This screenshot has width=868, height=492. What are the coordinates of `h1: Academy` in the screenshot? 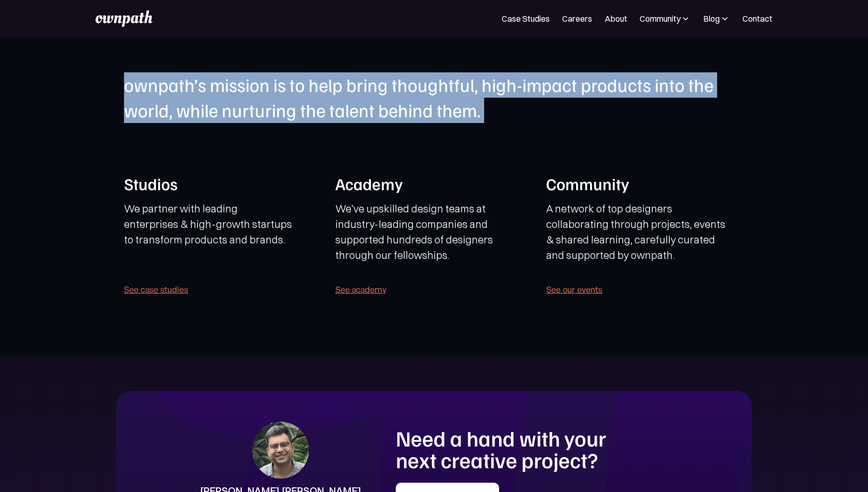 It's located at (429, 183).